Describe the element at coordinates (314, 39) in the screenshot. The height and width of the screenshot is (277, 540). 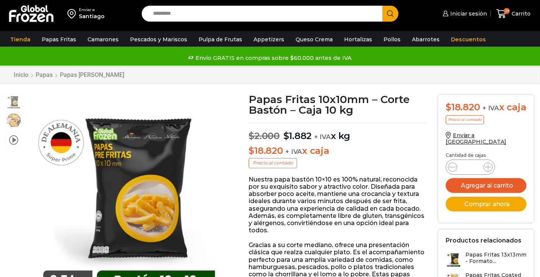
I see `a: Queso Crema` at that location.